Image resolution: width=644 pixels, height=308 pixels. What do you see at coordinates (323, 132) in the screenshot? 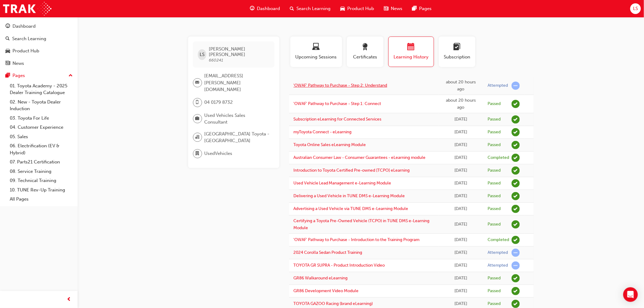
I see `a: myToyota Connect - eLearning` at bounding box center [323, 132].